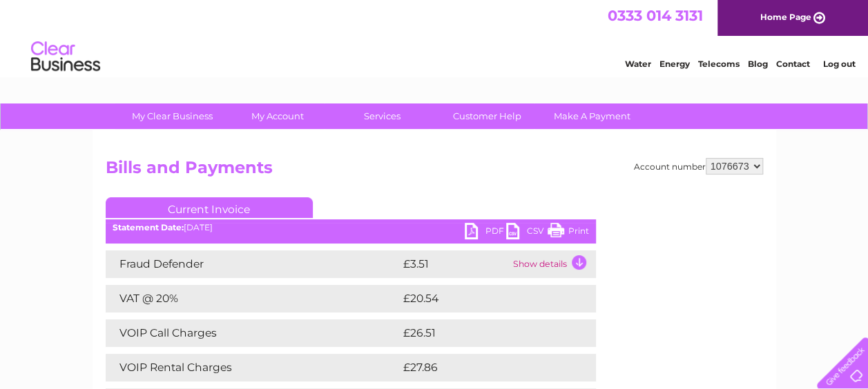 This screenshot has width=868, height=389. Describe the element at coordinates (485, 232) in the screenshot. I see `a: PDF` at that location.